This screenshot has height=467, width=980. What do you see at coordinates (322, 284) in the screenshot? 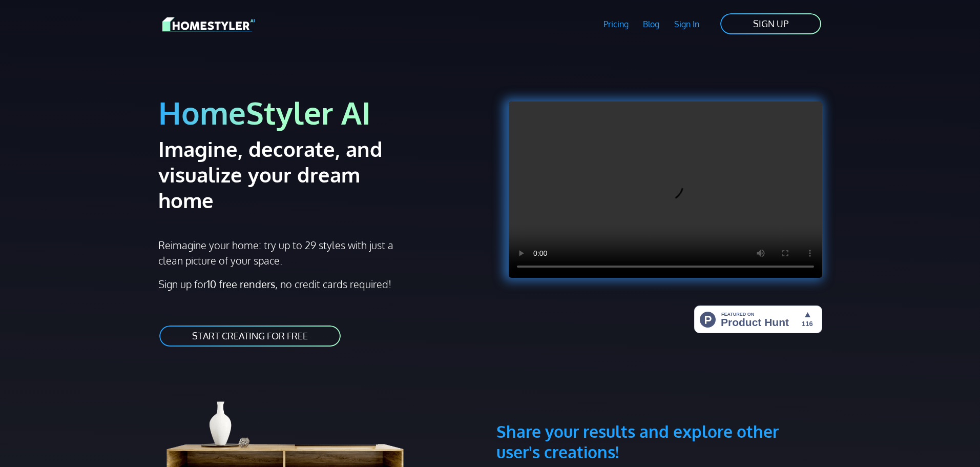
I see `p: Sign up for , no credit cards required!` at bounding box center [322, 284].